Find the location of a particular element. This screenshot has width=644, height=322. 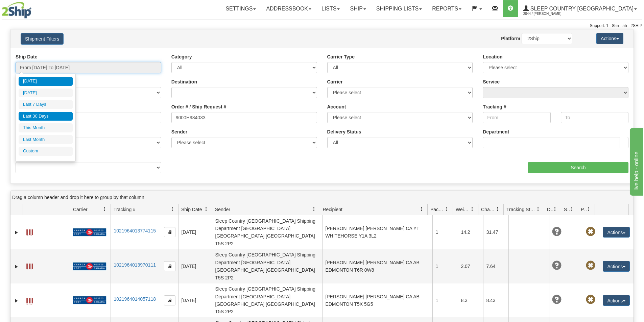

label: Service is located at coordinates (491, 82).